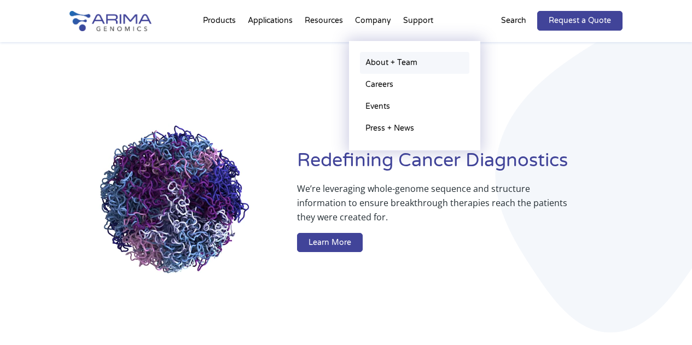 The height and width of the screenshot is (345, 692). I want to click on a: About + Team, so click(414, 63).